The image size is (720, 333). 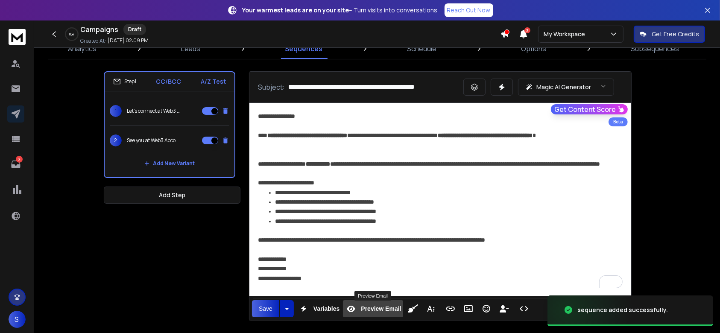 What do you see at coordinates (168, 82) in the screenshot?
I see `p: CC/BCC` at bounding box center [168, 82].